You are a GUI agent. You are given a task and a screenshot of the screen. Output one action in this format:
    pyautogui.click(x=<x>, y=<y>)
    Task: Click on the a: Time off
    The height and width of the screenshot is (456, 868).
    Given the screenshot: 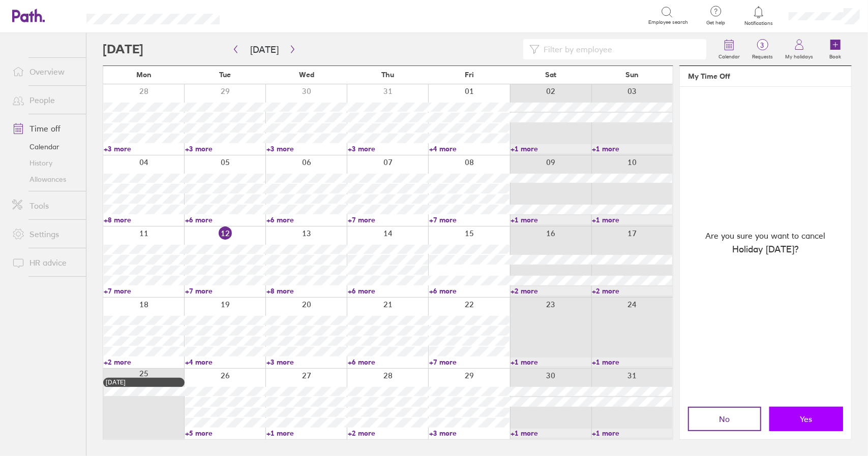 What is the action you would take?
    pyautogui.click(x=45, y=128)
    